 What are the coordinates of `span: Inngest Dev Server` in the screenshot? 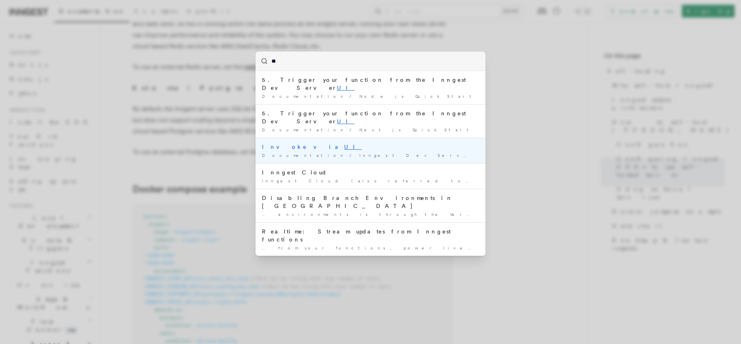 It's located at (419, 155).